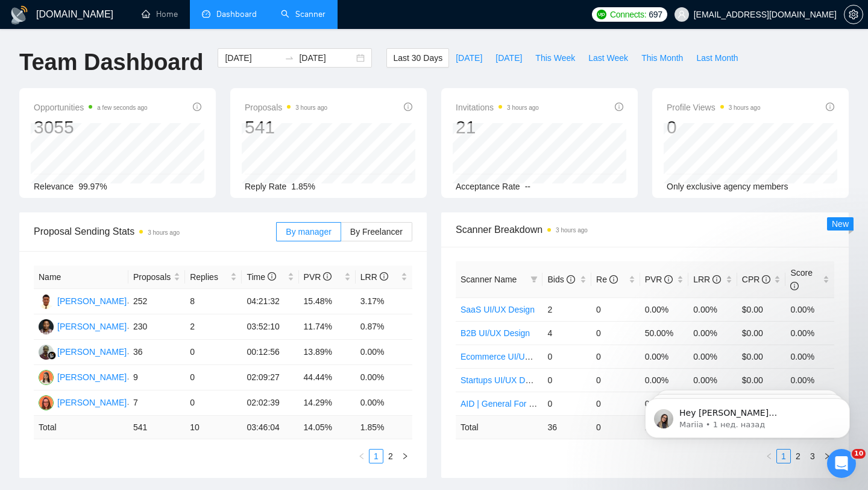 Image resolution: width=868 pixels, height=490 pixels. Describe the element at coordinates (265, 186) in the screenshot. I see `span: Reply Rate` at that location.